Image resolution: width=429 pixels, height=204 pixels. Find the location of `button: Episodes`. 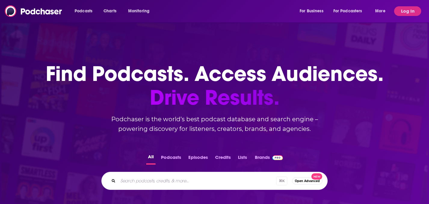

button: Episodes is located at coordinates (198, 158).